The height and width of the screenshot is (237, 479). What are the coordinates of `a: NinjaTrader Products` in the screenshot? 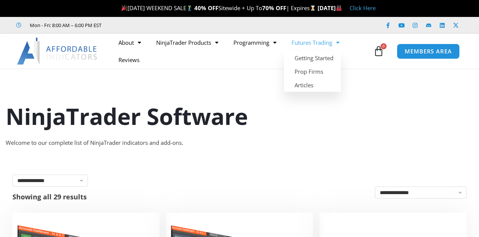 It's located at (187, 43).